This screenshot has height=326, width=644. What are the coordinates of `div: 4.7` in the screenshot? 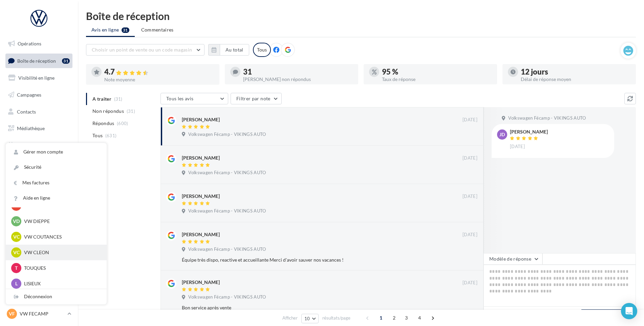 It's located at (159, 72).